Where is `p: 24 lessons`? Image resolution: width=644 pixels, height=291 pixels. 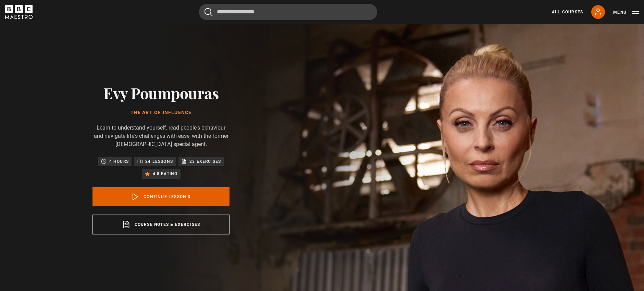 p: 24 lessons is located at coordinates (159, 162).